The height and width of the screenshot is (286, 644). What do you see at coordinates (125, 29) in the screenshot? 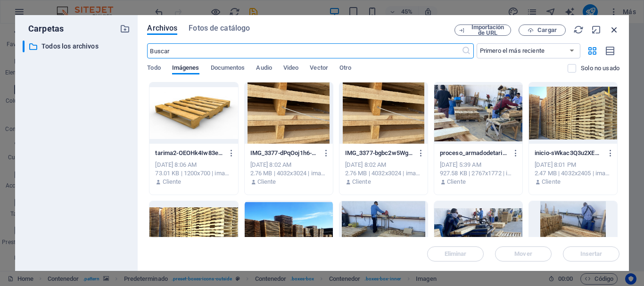
I see `i: Crear carpeta` at bounding box center [125, 29].